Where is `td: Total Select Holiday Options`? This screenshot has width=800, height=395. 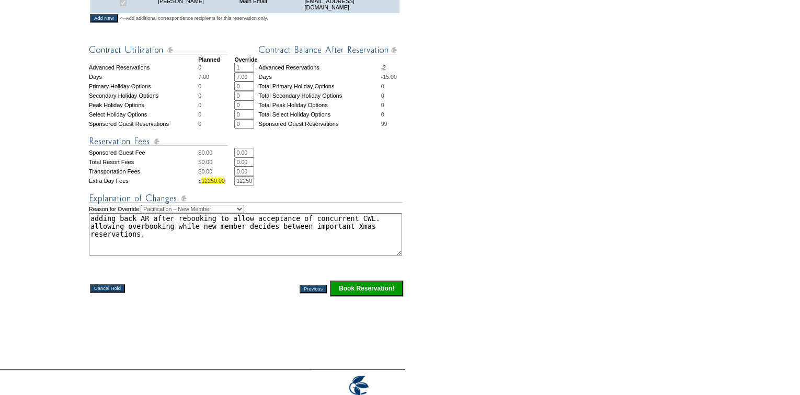 td: Total Select Holiday Options is located at coordinates (320, 115).